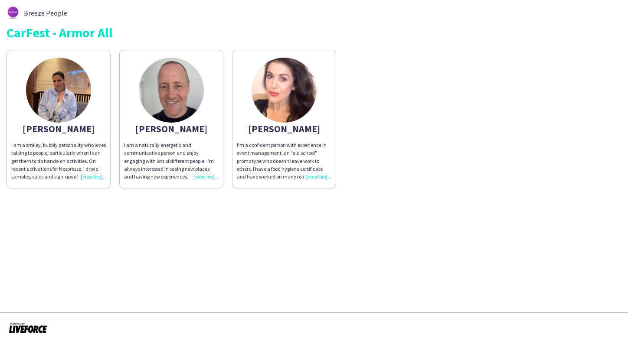 This screenshot has height=344, width=628. What do you see at coordinates (171, 161) in the screenshot?
I see `div: I am a naturally energetic and communicative person and enjoy engaging with lots of different peo...` at bounding box center [171, 161].